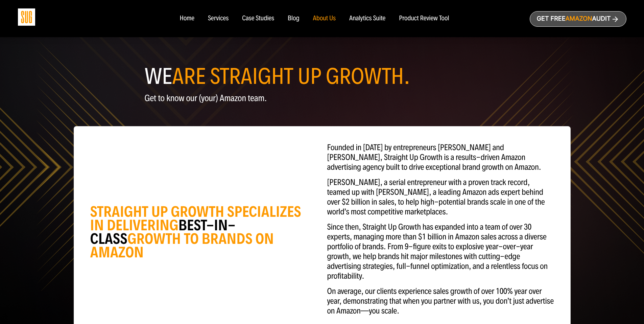 The width and height of the screenshot is (644, 324). Describe the element at coordinates (293, 19) in the screenshot. I see `div: Blog` at that location.